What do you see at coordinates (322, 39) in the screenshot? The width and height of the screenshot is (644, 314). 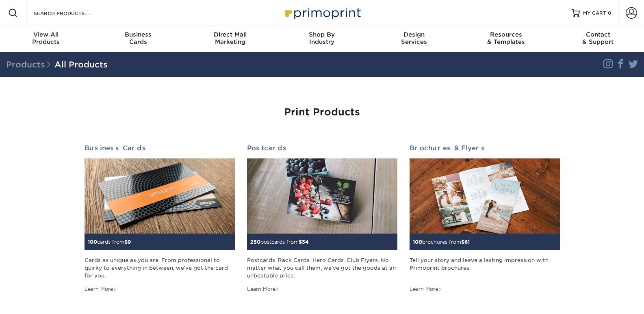 I see `a: Shop ByIndustry` at bounding box center [322, 39].